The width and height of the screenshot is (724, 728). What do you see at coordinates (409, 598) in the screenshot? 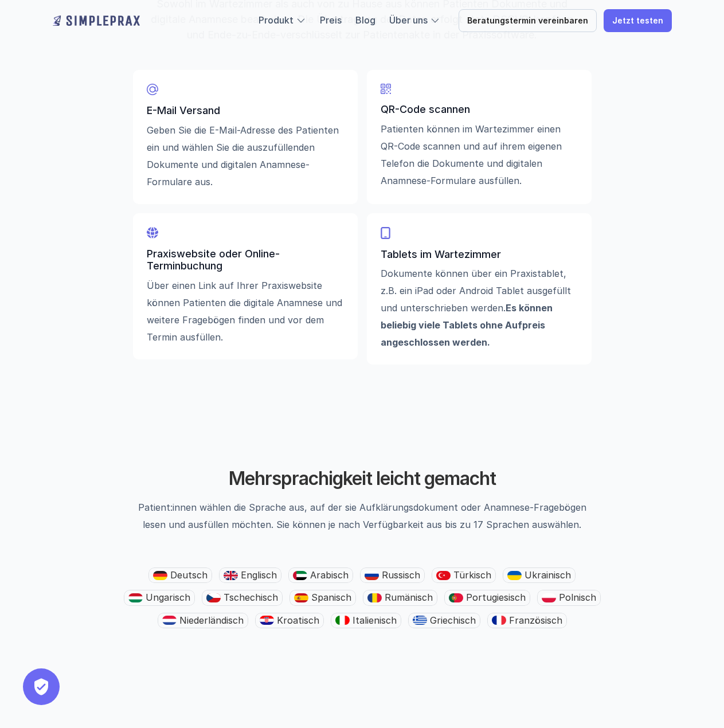
I see `p: Rumänisch` at bounding box center [409, 598].